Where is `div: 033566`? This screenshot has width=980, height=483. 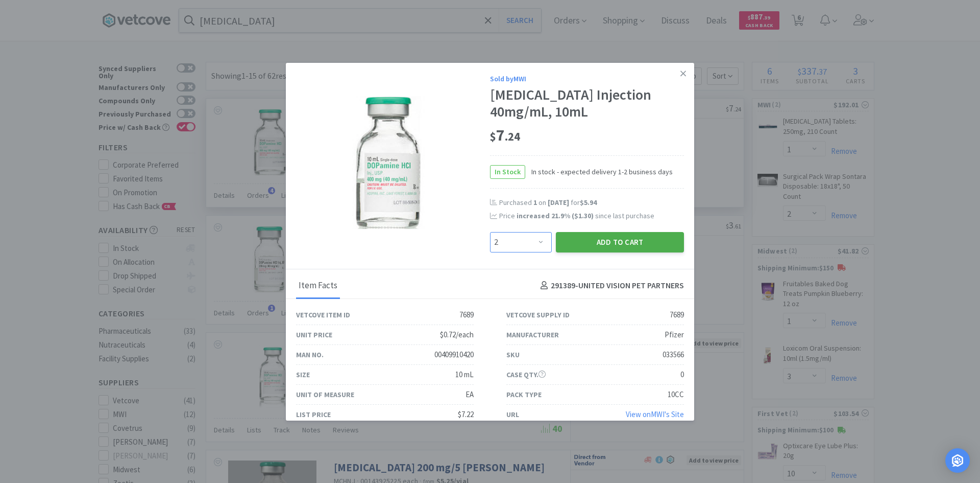
div: 033566 is located at coordinates (673, 354).